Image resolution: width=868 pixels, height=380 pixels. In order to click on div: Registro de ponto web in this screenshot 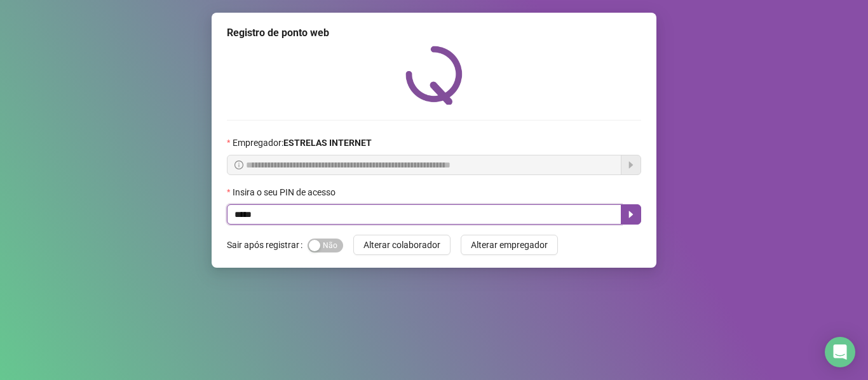, I will do `click(434, 33)`.